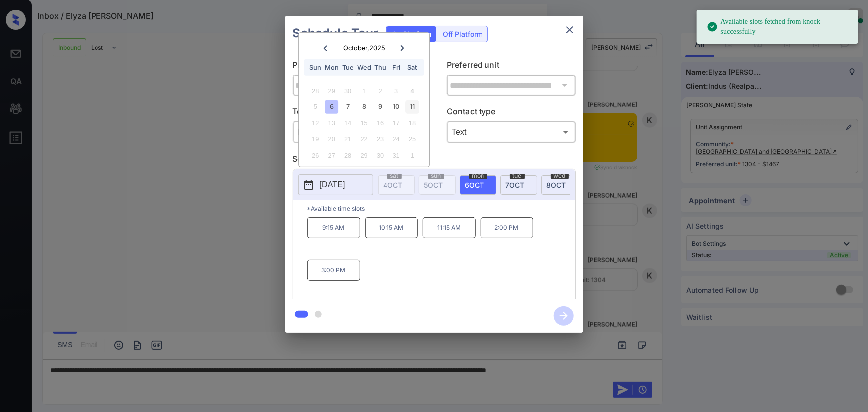 This screenshot has height=412, width=868. I want to click on div: Not available Wednesday, October 29th, 2025, so click(364, 155).